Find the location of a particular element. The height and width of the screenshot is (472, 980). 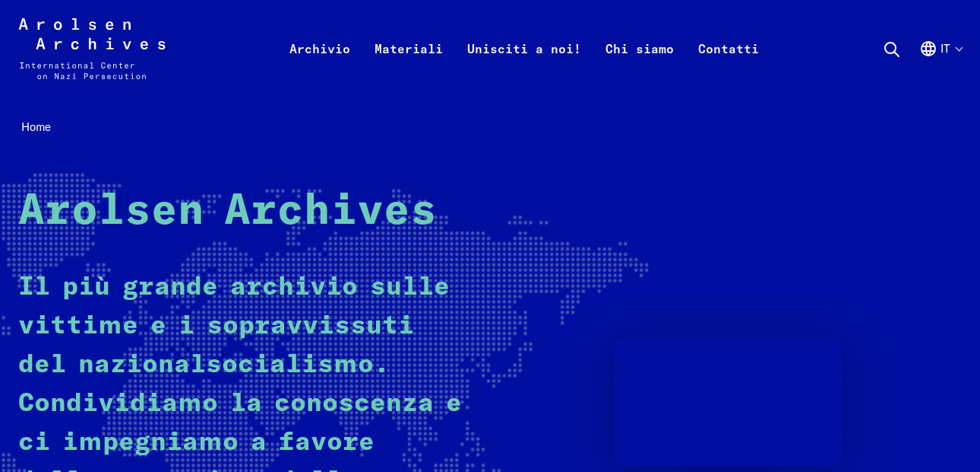

a: Unisciti a noi! is located at coordinates (524, 67).